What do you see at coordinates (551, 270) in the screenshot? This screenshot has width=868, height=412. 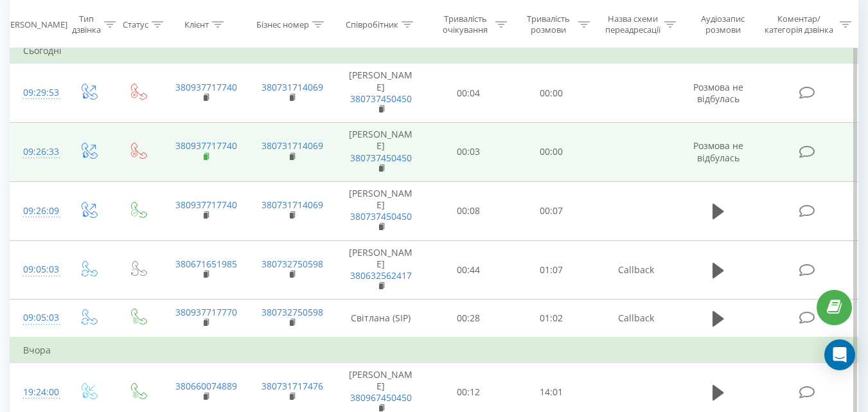 I see `td: 01:07` at bounding box center [551, 270].